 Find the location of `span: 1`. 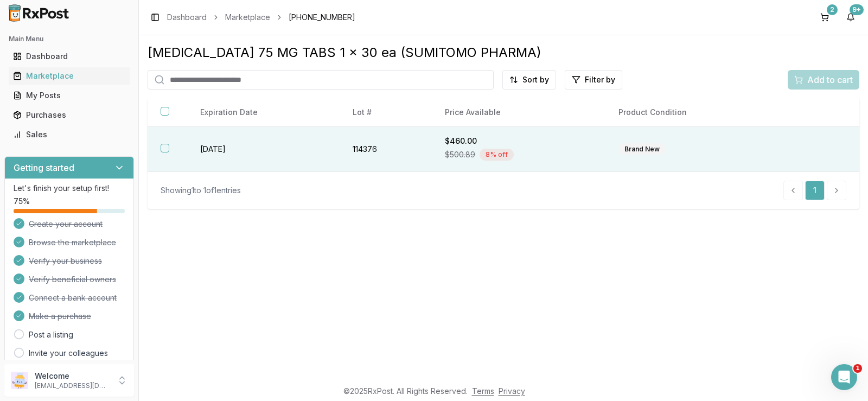

span: 1 is located at coordinates (858, 368).